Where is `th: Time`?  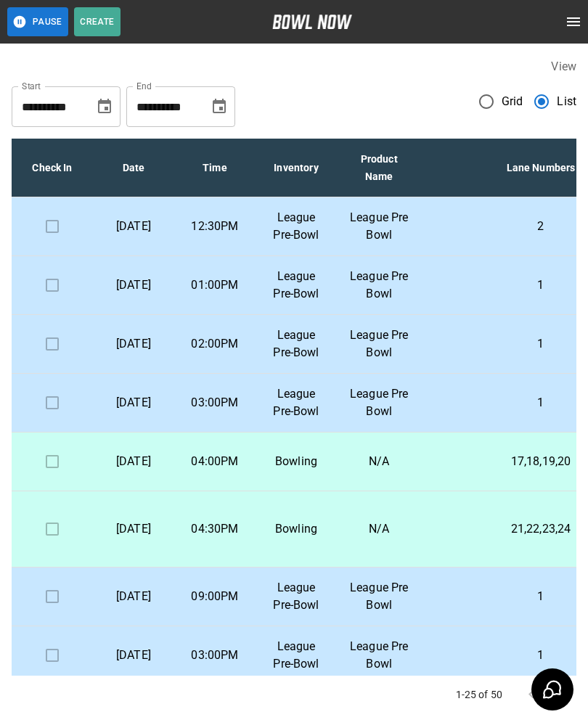
th: Time is located at coordinates (214, 168).